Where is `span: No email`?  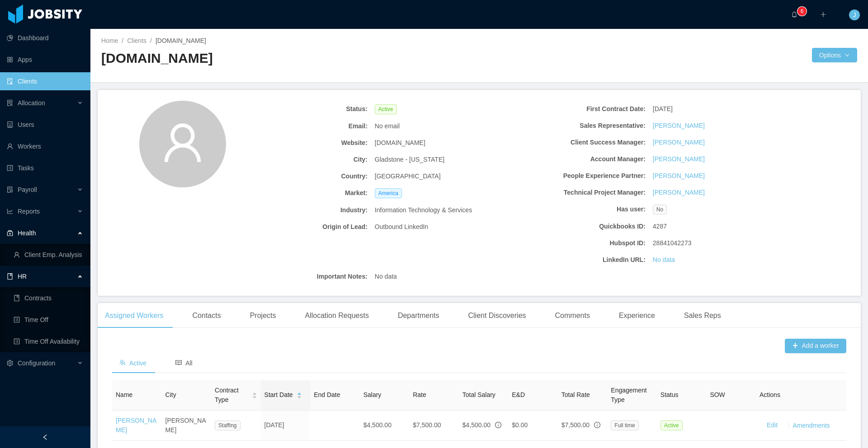
span: No email is located at coordinates (387, 126).